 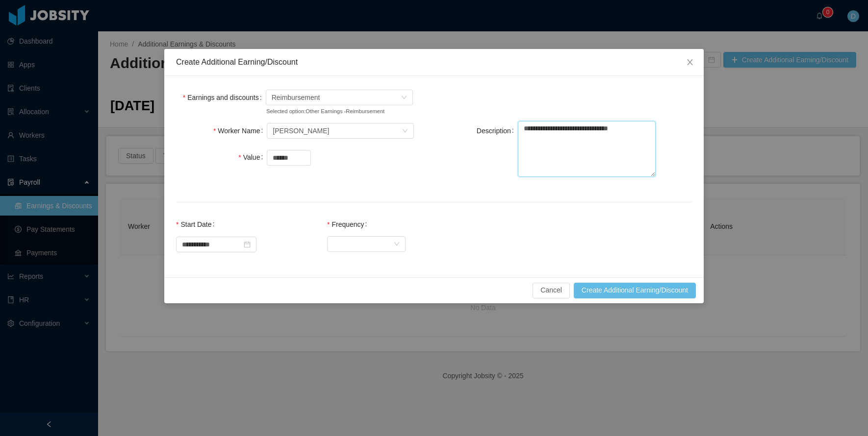 What do you see at coordinates (240, 131) in the screenshot?
I see `label: Worker Name` at bounding box center [240, 131].